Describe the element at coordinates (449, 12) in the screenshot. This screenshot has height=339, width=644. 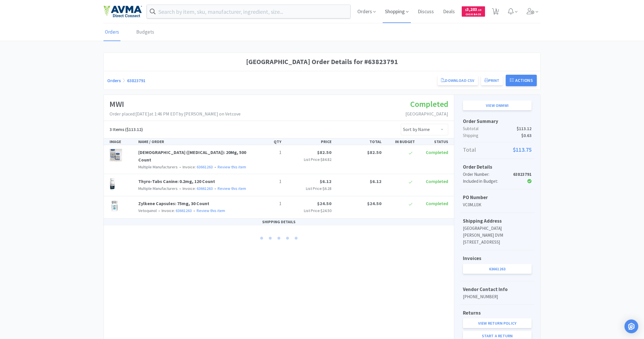
I see `a: Deals` at that location.